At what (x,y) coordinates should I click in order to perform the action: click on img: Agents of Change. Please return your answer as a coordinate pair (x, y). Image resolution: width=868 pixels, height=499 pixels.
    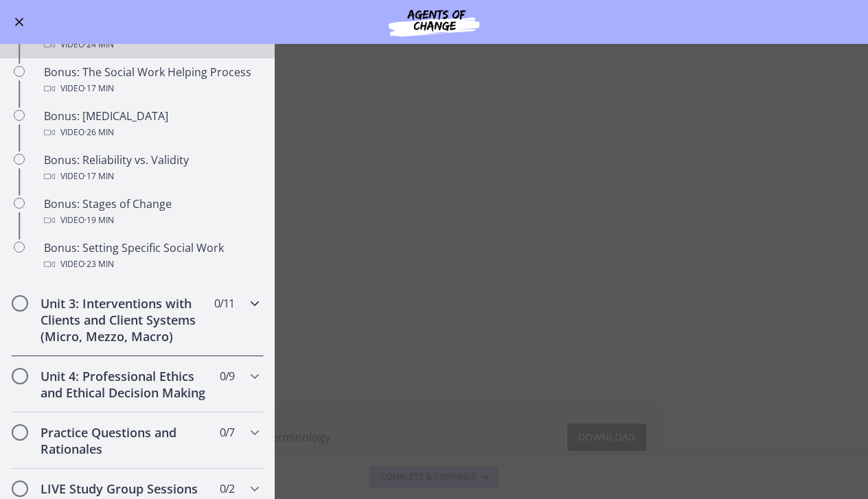
    Looking at the image, I should click on (434, 22).